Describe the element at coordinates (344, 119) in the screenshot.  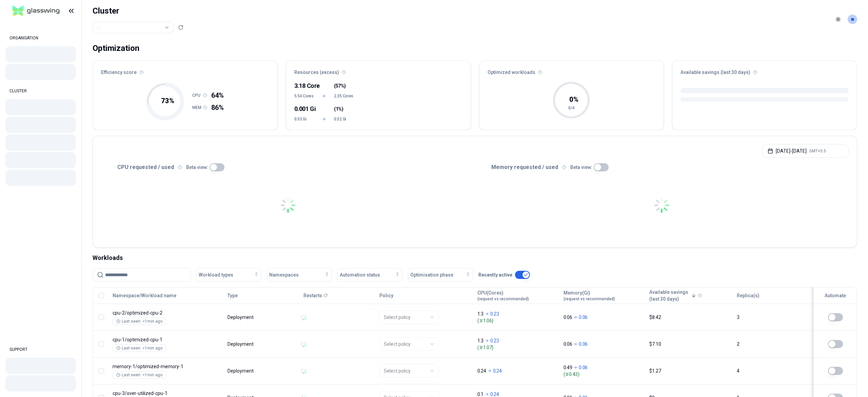
I see `span: 0.52 Gi` at that location.